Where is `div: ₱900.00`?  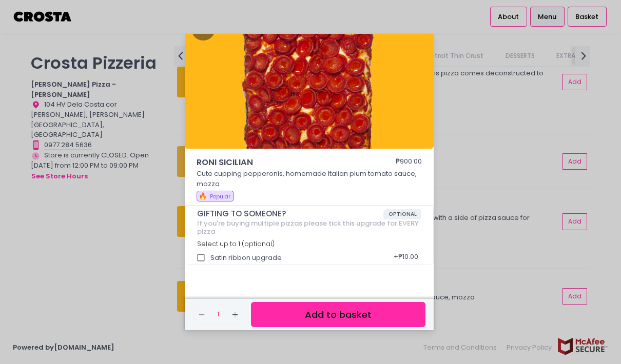 div: ₱900.00 is located at coordinates (409, 163).